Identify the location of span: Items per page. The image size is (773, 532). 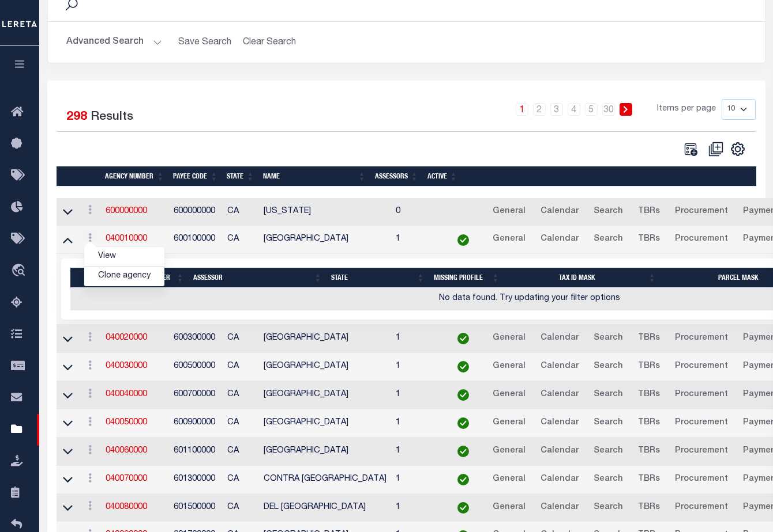
(686, 109).